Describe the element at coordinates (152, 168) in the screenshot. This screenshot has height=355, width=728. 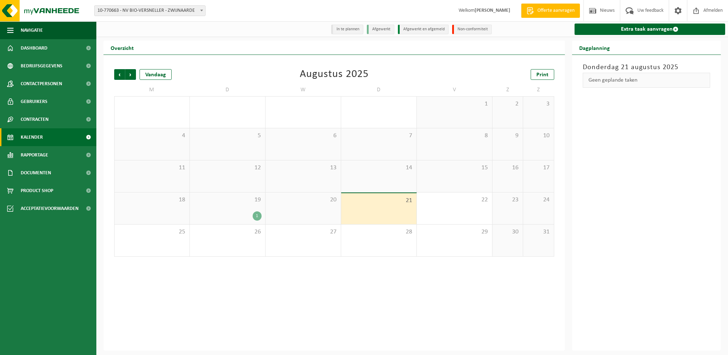
I see `span: 11` at that location.